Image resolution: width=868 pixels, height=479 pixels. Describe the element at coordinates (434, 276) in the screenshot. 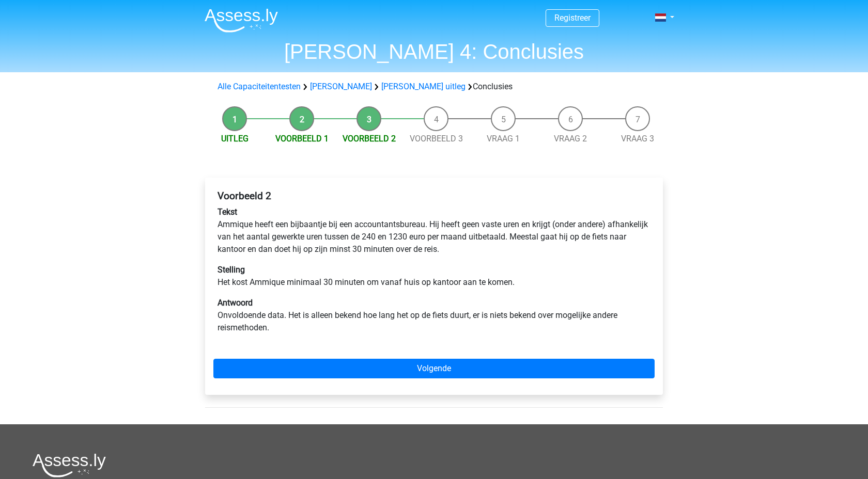

I see `p: Het kost Ammique minimaal 30 minuten om vanaf huis op kantoor aan te komen.` at that location.